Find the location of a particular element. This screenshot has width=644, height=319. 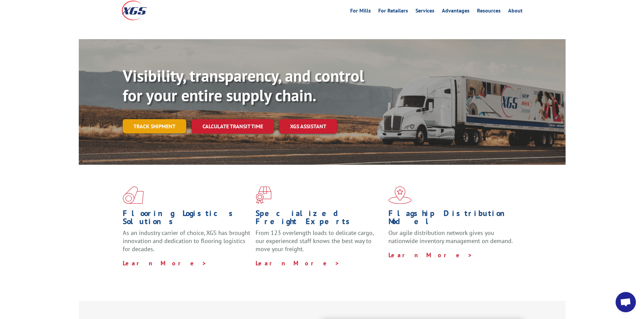

p: From 123 overlength loads to delicate cargo, our experienced staff knows the best way to move you... is located at coordinates (319, 244).